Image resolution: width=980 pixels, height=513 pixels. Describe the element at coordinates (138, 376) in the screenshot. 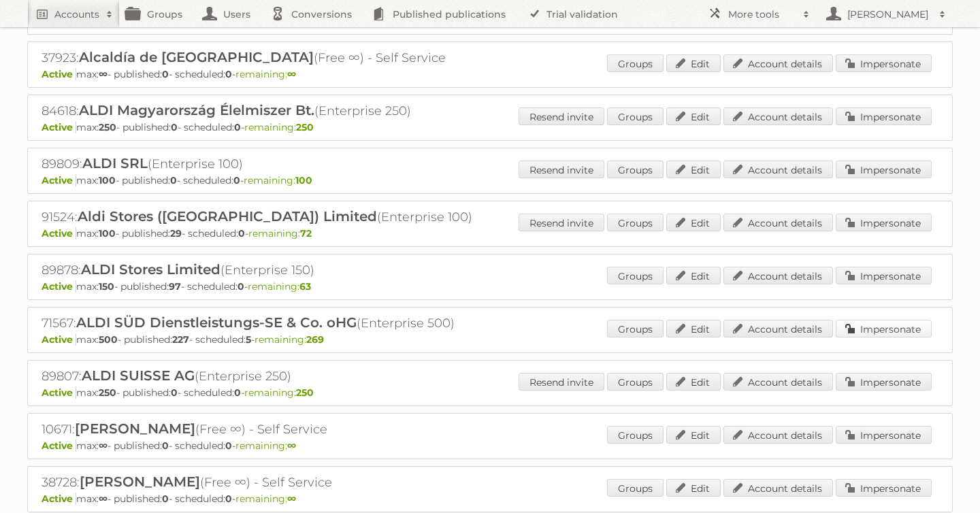

I see `span: ALDI SUISSE AG` at that location.